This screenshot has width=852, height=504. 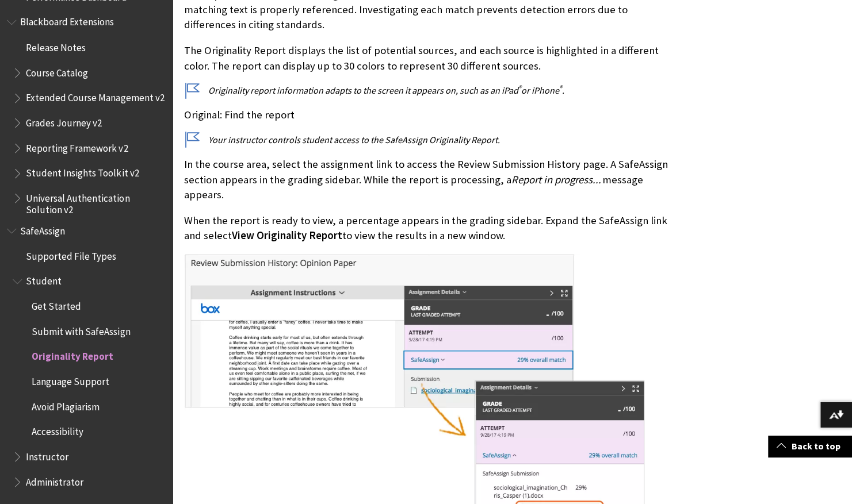 What do you see at coordinates (95, 96) in the screenshot?
I see `span: Extended Course Management v2` at bounding box center [95, 96].